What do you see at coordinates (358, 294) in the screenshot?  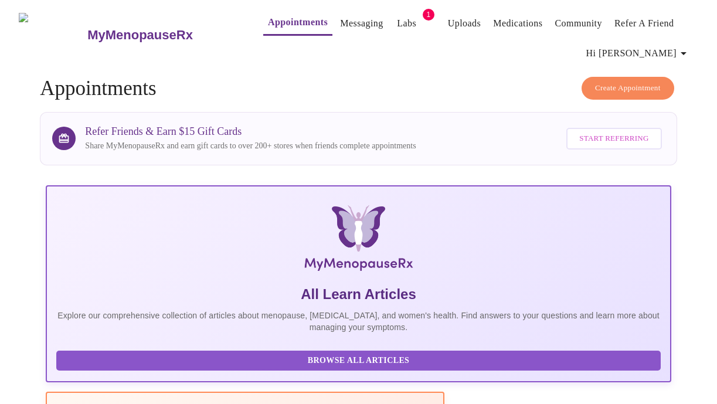 I see `h5: All Learn Articles` at bounding box center [358, 294].